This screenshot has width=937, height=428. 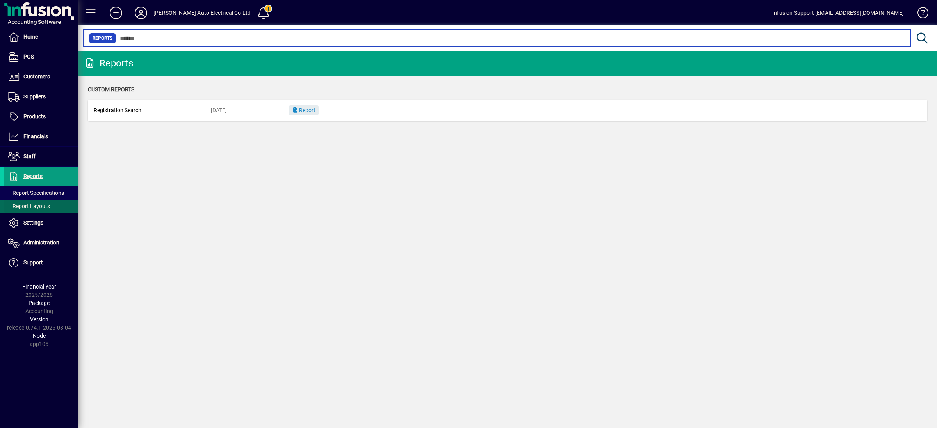 I want to click on button: Report, so click(x=304, y=110).